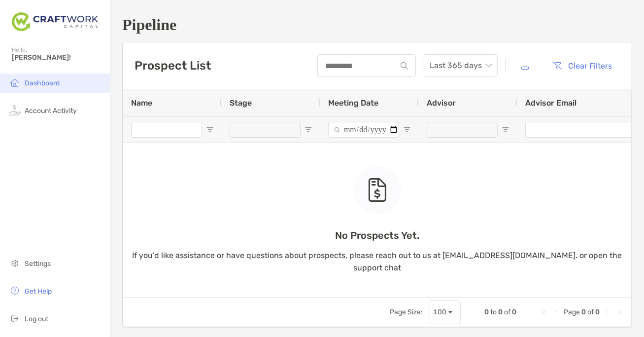  What do you see at coordinates (404, 66) in the screenshot?
I see `img: input icon` at bounding box center [404, 66].